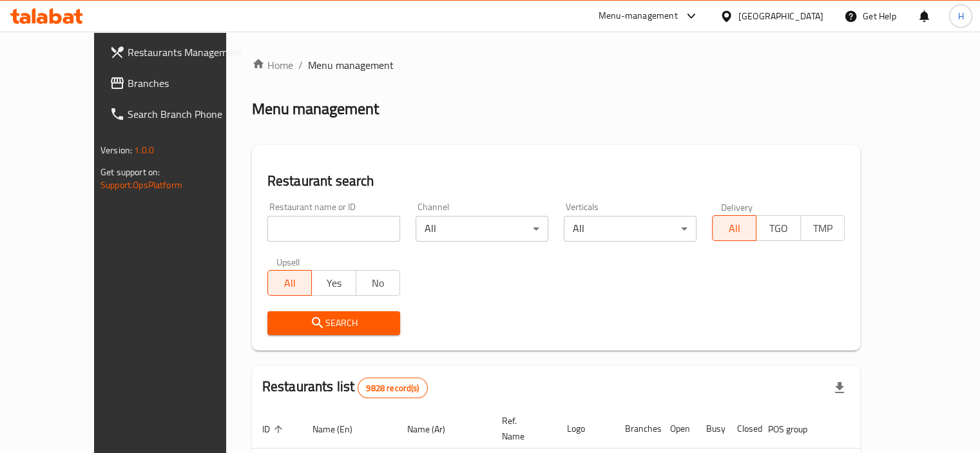  Describe the element at coordinates (116, 150) in the screenshot. I see `span: Version:` at that location.